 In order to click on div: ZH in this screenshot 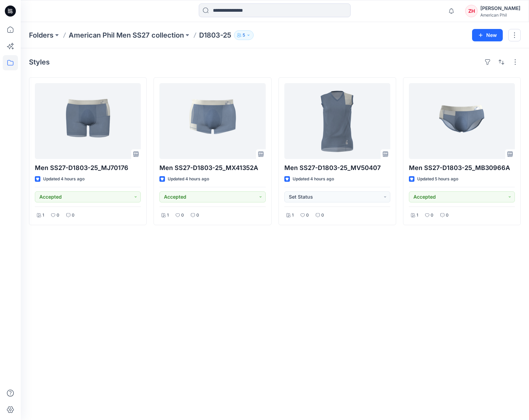, I will do `click(472, 11)`.